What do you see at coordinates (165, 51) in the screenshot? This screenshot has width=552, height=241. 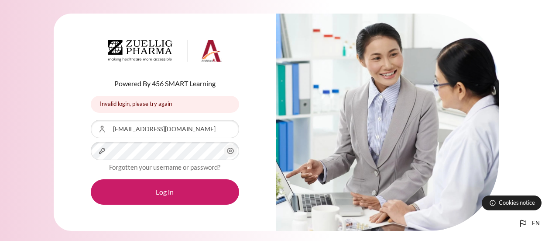 I see `img: Architeck` at bounding box center [165, 51].